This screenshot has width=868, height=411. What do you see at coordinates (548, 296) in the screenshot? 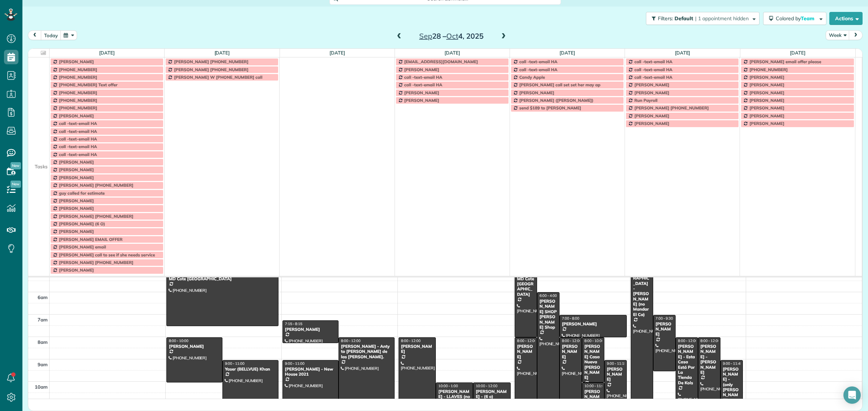
I see `span: 6:00 - 4:00` at bounding box center [548, 296].